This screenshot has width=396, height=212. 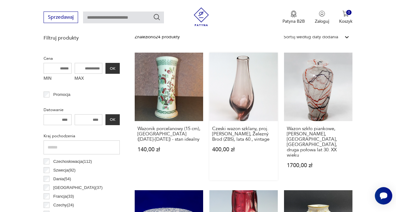 I want to click on p: Patyna B2B, so click(x=294, y=21).